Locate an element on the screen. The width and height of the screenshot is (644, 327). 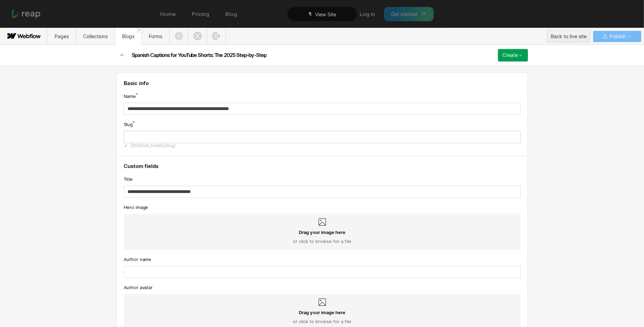
h4: Basic info is located at coordinates (322, 83).